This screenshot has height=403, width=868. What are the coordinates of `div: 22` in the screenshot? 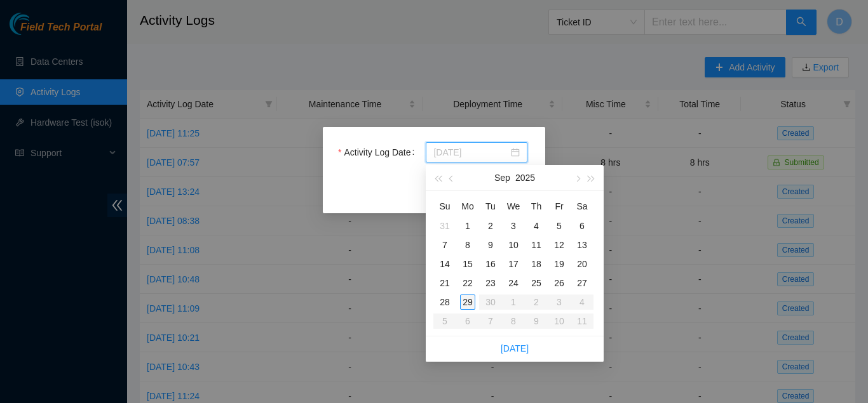 It's located at (468, 283).